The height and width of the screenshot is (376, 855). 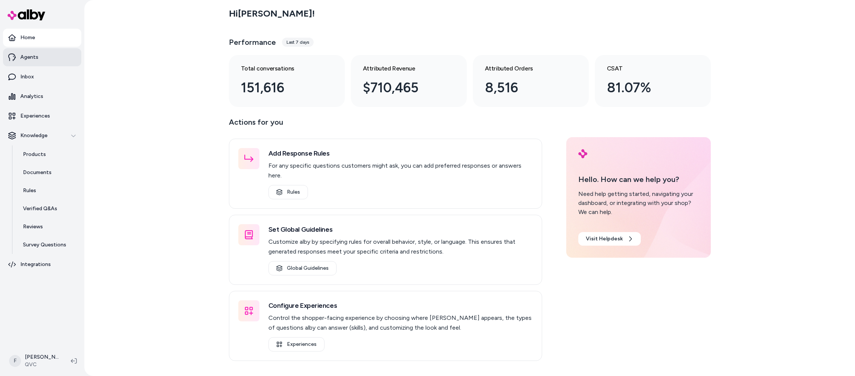 What do you see at coordinates (42, 136) in the screenshot?
I see `button: Knowledge` at bounding box center [42, 136].